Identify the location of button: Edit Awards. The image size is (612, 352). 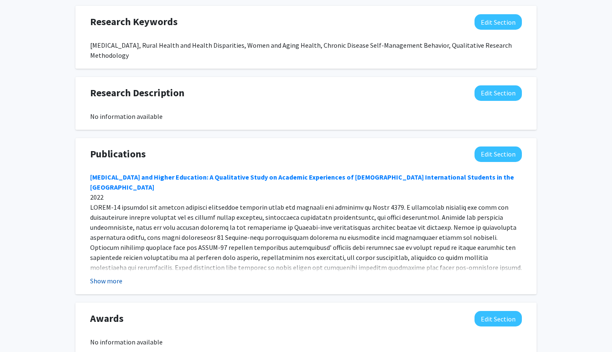
(498, 319).